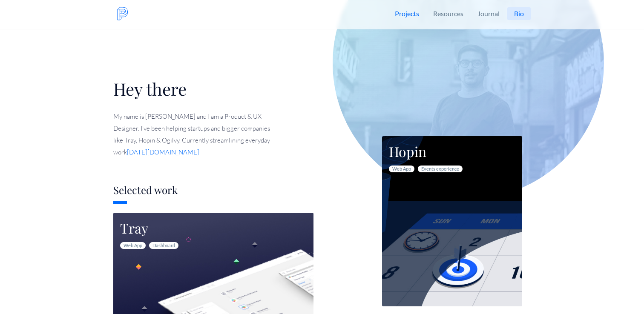  I want to click on h3: Hopin, so click(452, 153).